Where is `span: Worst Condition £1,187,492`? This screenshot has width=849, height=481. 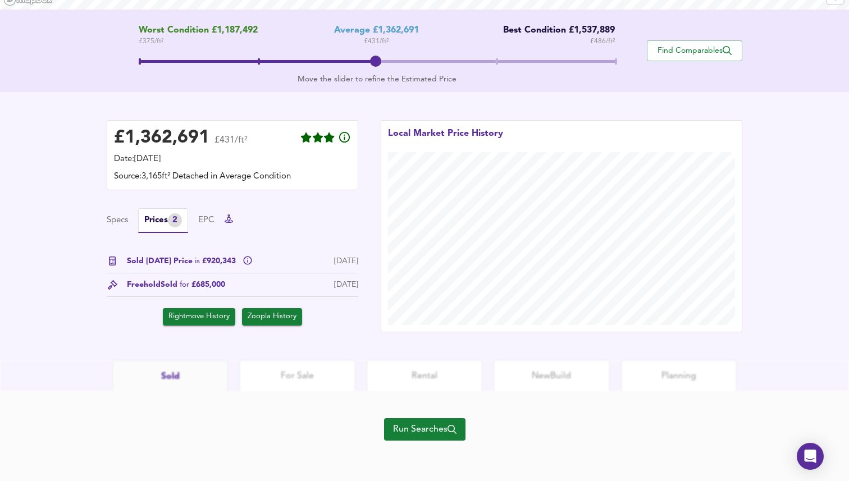 span: Worst Condition £1,187,492 is located at coordinates (198, 30).